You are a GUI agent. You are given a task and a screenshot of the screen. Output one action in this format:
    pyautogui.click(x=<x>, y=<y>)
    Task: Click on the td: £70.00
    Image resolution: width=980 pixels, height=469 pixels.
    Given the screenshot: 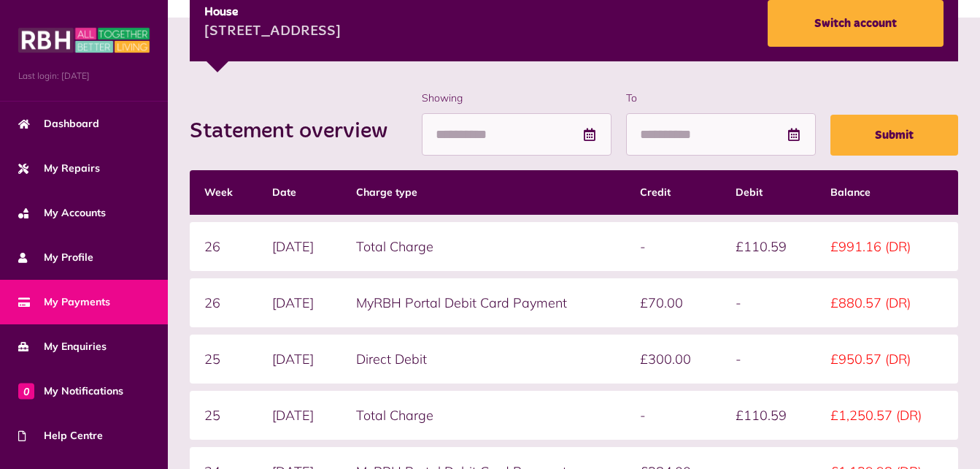 What is the action you would take?
    pyautogui.click(x=673, y=302)
    